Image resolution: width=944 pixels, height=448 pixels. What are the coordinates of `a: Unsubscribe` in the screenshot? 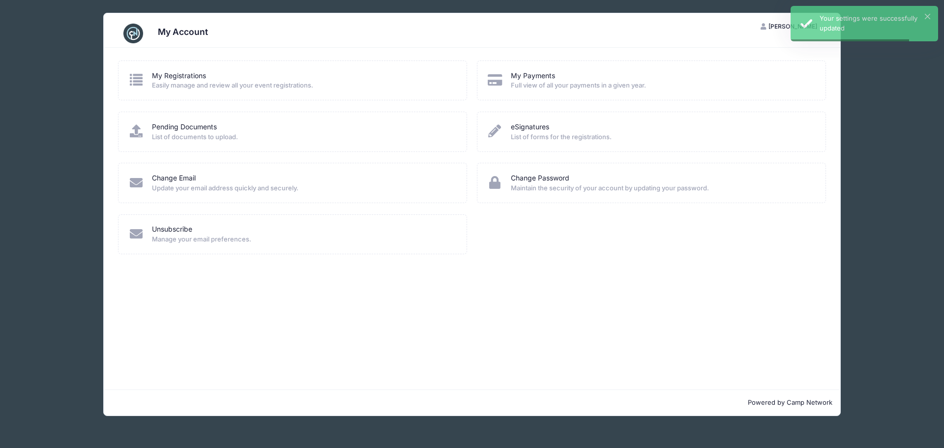 It's located at (172, 229).